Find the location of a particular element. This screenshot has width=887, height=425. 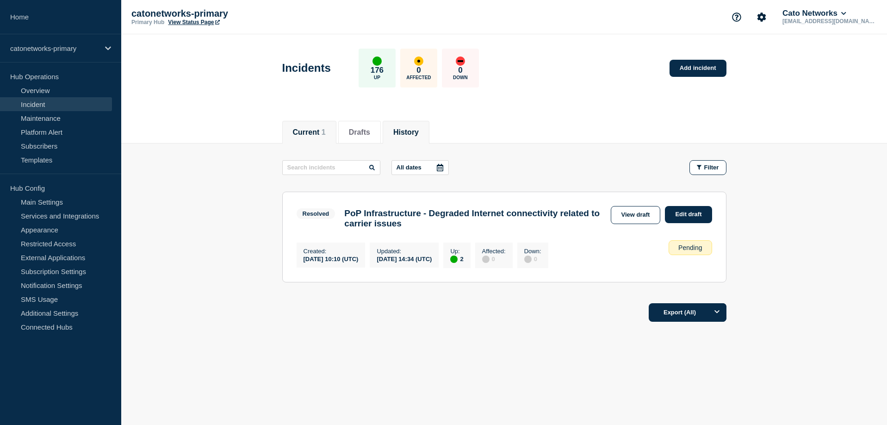

p: 176 is located at coordinates (377, 70).